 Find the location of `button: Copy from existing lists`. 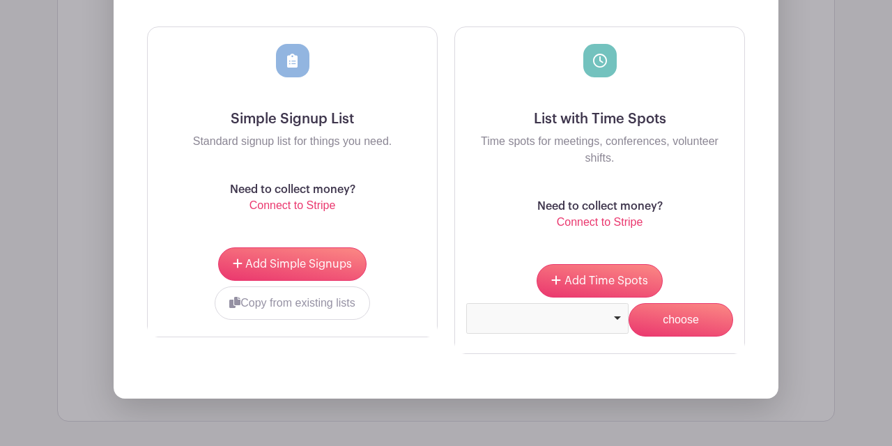

button: Copy from existing lists is located at coordinates (292, 303).